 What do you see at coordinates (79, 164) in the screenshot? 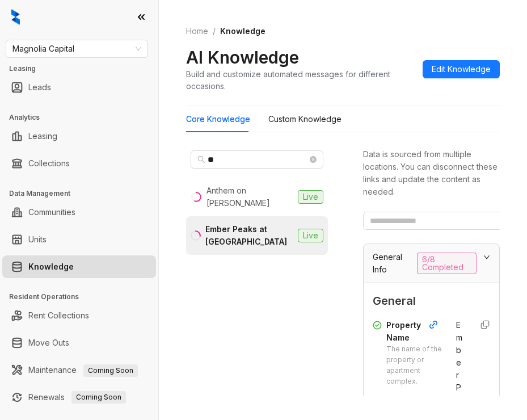
I see `li: Collections` at bounding box center [79, 164].